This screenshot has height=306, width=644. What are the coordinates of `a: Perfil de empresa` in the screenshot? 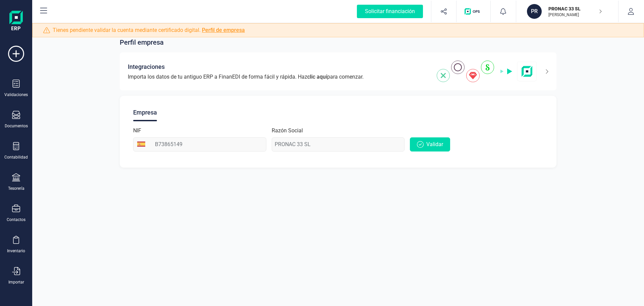 It's located at (224, 30).